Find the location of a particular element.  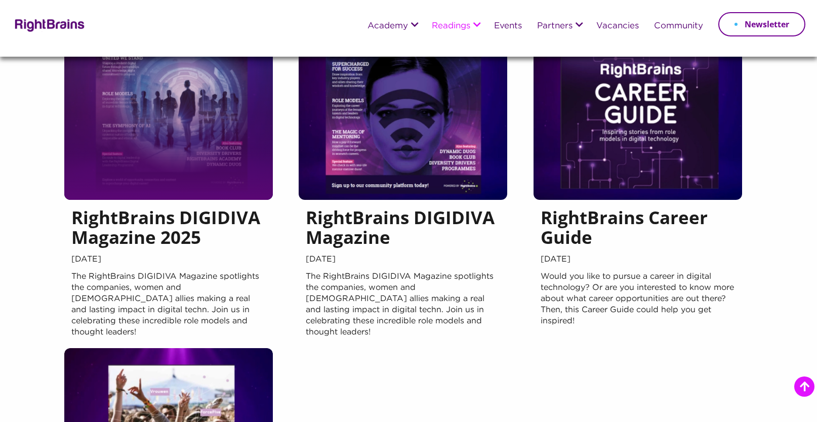

h5: RightBrains Career Guide is located at coordinates (638, 230).